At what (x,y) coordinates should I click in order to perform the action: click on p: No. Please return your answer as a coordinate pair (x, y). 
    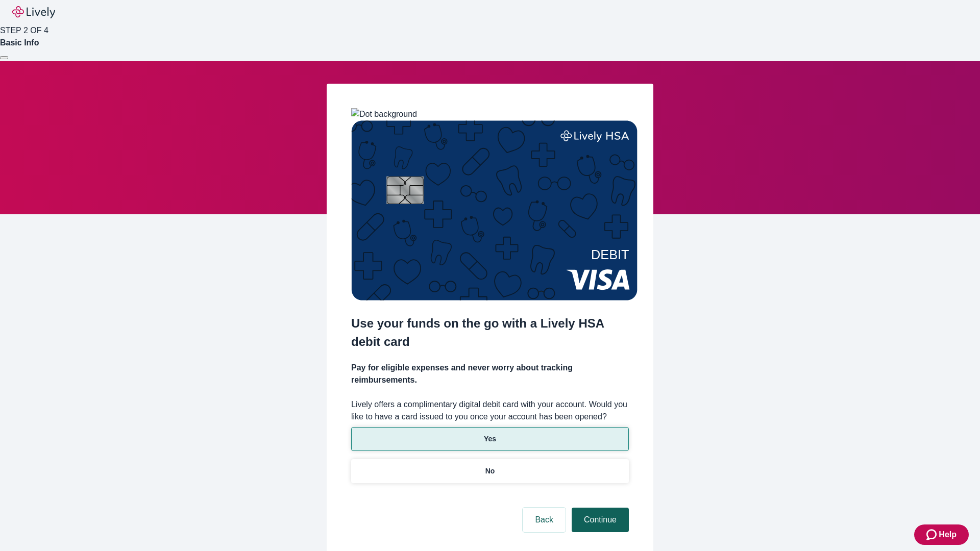
    Looking at the image, I should click on (490, 470).